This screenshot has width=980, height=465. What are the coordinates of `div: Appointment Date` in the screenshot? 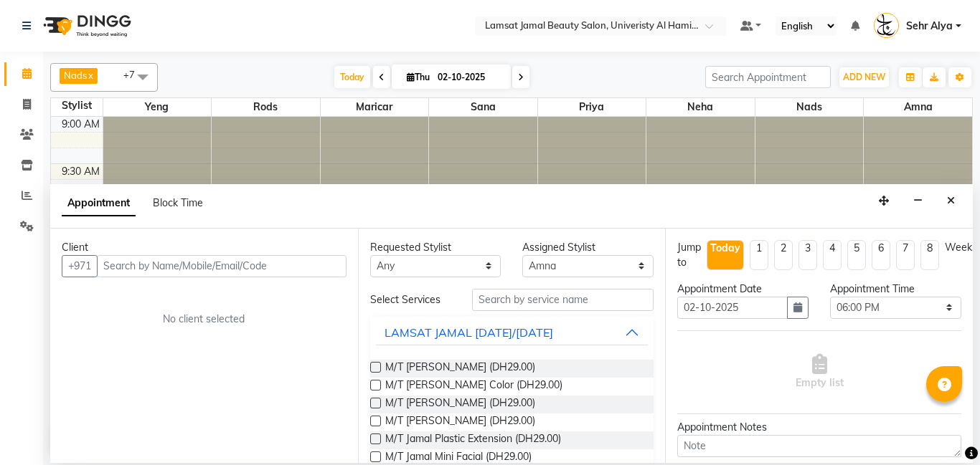 It's located at (743, 289).